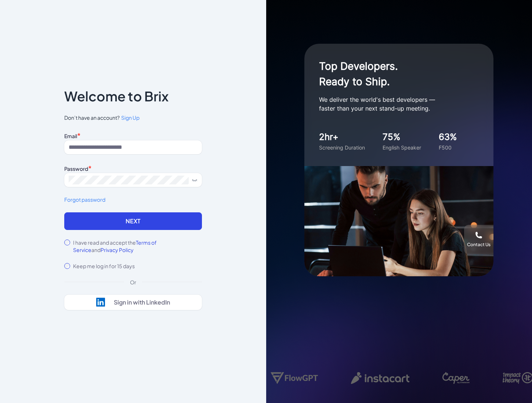  I want to click on a: Sign Up, so click(129, 118).